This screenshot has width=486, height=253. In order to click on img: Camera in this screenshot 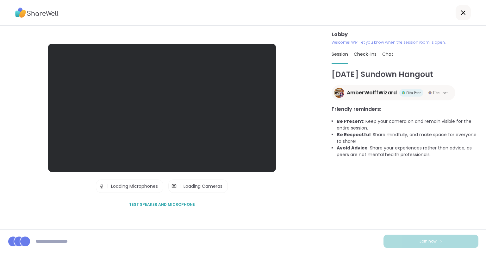, I will do `click(174, 186)`.